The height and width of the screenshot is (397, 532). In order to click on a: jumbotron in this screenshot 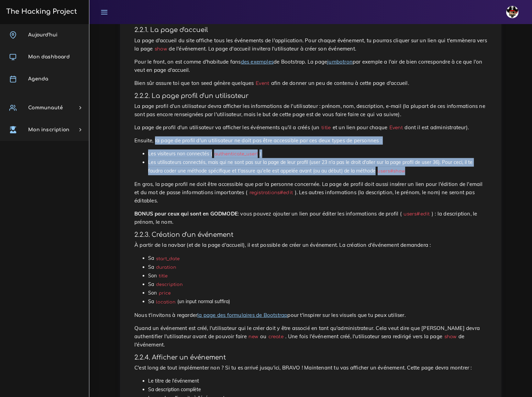, I will do `click(340, 62)`.